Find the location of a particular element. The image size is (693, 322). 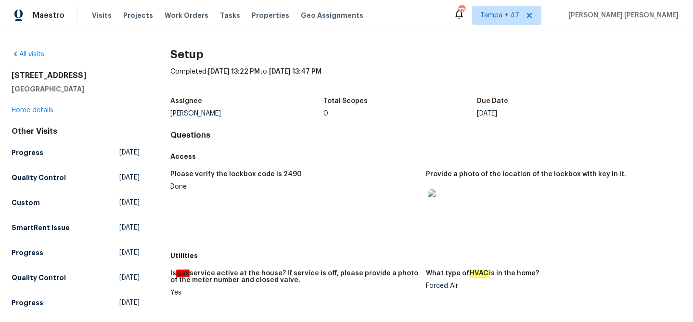

span: Properties is located at coordinates (270, 15).